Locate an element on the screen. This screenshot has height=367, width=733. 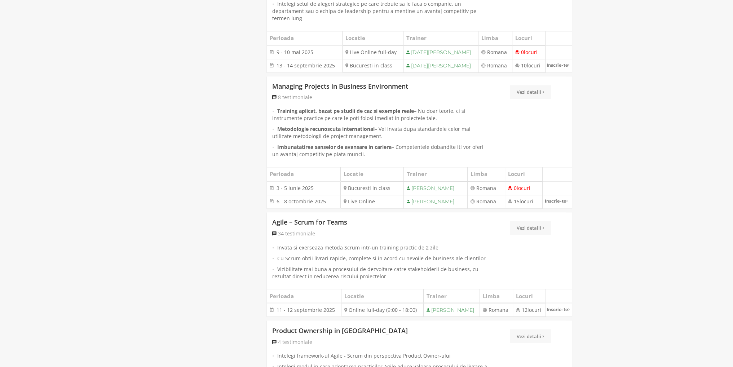
a: 8 testimoniale is located at coordinates (292, 97).